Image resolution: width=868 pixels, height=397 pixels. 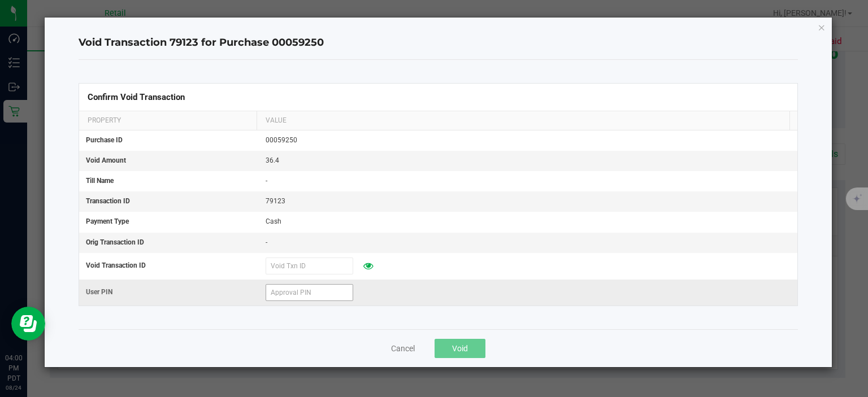 What do you see at coordinates (460, 349) in the screenshot?
I see `span: Void` at bounding box center [460, 349].